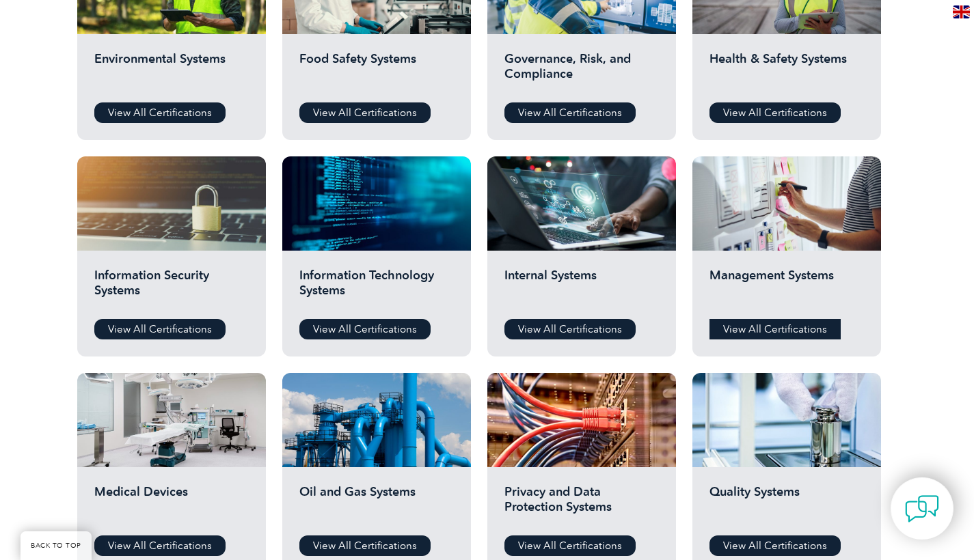 The width and height of the screenshot is (974, 560). What do you see at coordinates (787, 288) in the screenshot?
I see `h2: Management Systems` at bounding box center [787, 288].